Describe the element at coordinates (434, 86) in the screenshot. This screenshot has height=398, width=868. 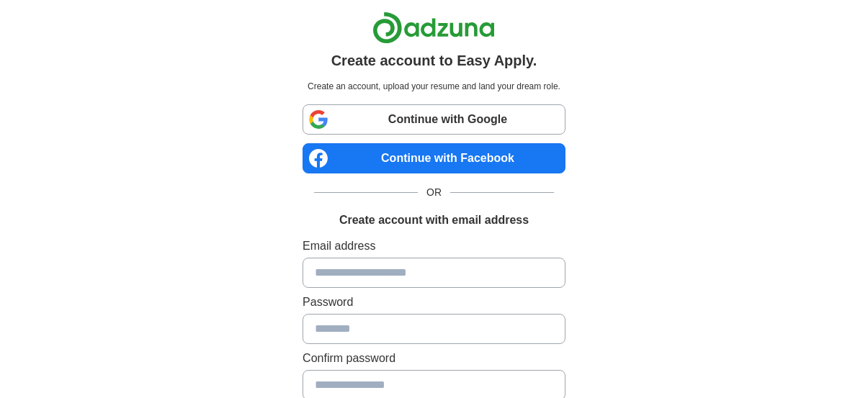
I see `p: Create an account, upload your resume and land your dream role.` at that location.